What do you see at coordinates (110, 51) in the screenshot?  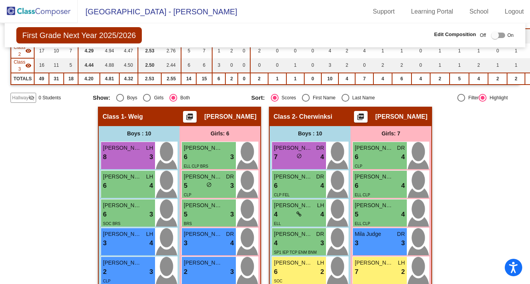 I see `td: 4.94` at bounding box center [110, 51].